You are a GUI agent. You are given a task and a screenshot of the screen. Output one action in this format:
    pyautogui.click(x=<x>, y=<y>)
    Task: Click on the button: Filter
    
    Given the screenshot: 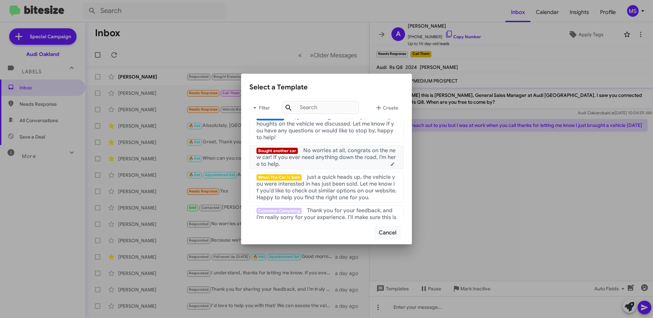 What is the action you would take?
    pyautogui.click(x=260, y=108)
    